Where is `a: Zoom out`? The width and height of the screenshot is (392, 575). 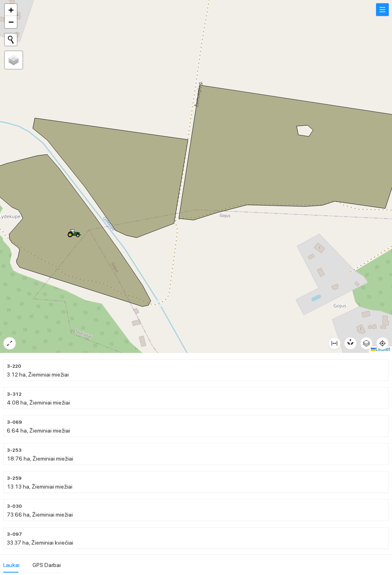
a: Zoom out is located at coordinates (11, 22).